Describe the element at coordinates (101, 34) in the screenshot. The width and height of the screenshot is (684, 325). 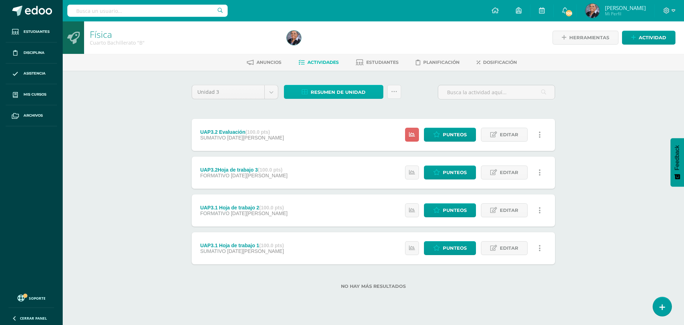
I see `a: Física` at that location.